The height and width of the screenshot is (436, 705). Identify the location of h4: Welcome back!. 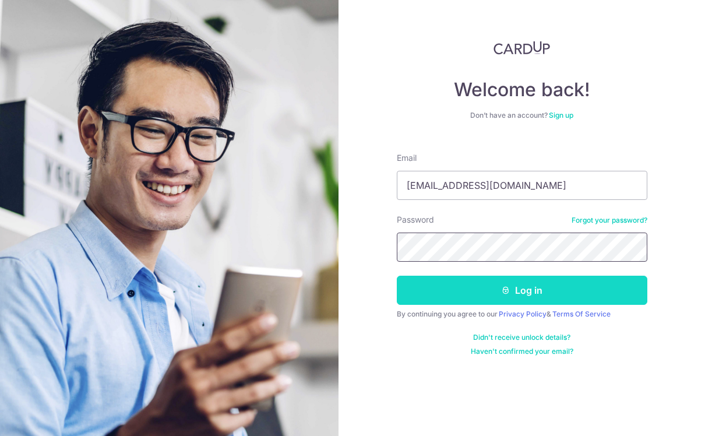
(522, 90).